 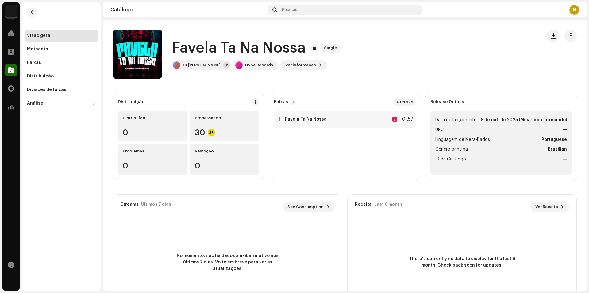 I want to click on span: No momento, não há dados a exibir relativo aos últimos 7 dias. Volte em breve para ver as atualiz..., so click(x=228, y=262).